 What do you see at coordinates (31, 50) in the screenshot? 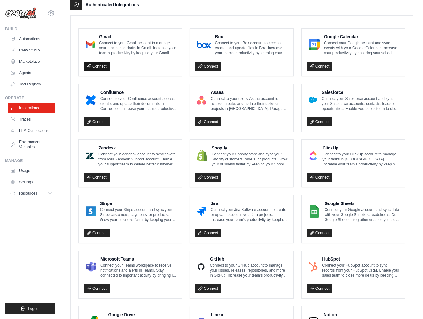
I see `a: Crew Studio` at bounding box center [31, 50].